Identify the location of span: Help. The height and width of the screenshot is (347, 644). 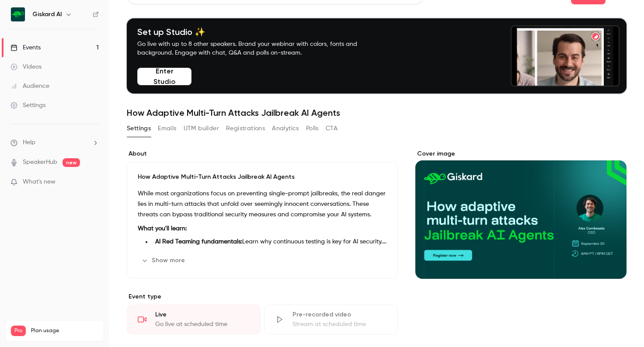
(29, 142).